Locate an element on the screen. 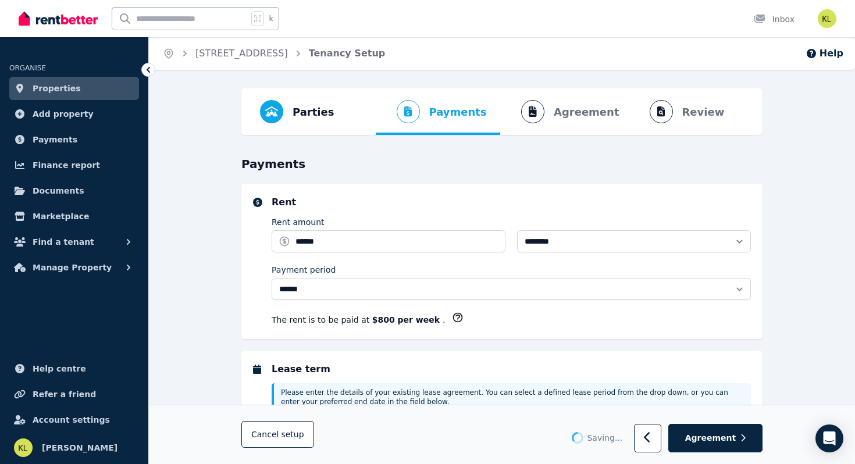  span: Manage Property is located at coordinates (72, 267).